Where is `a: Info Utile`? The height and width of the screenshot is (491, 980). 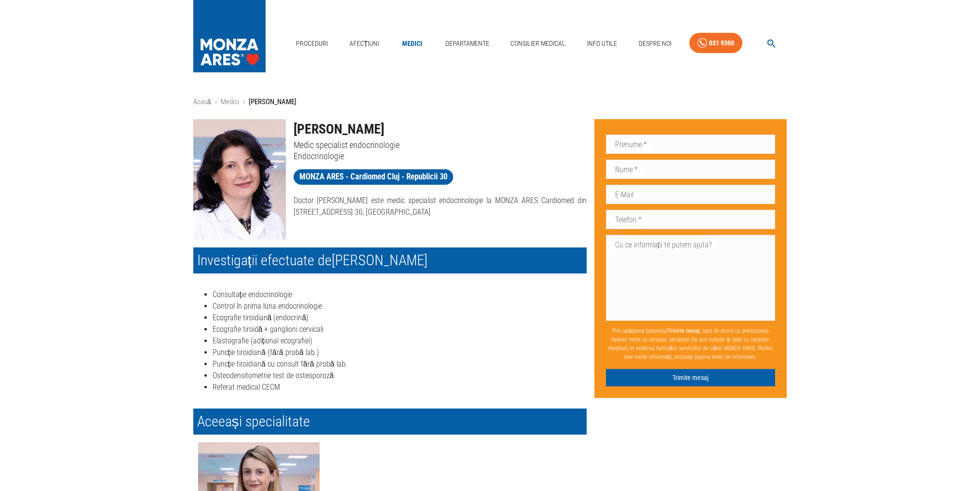 a: Info Utile is located at coordinates (602, 44).